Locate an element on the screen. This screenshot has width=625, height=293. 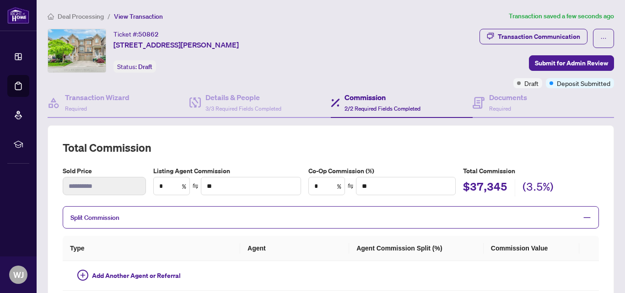
h2: (3.5%) is located at coordinates (538, 188).